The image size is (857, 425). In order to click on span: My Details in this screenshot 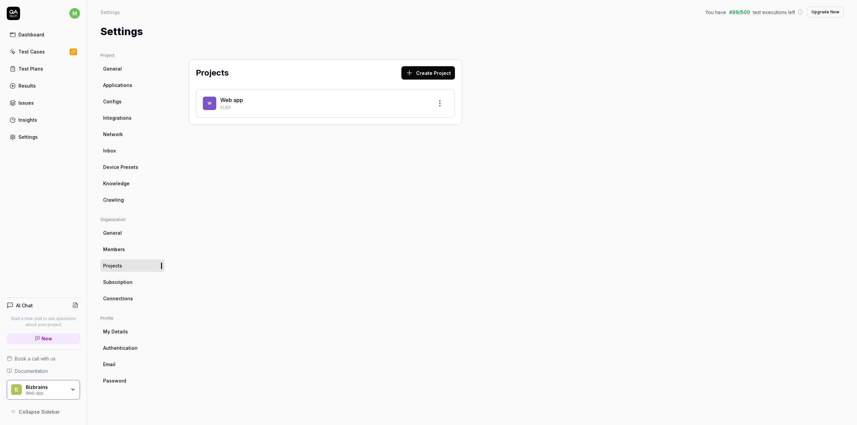, I will do `click(115, 332)`.